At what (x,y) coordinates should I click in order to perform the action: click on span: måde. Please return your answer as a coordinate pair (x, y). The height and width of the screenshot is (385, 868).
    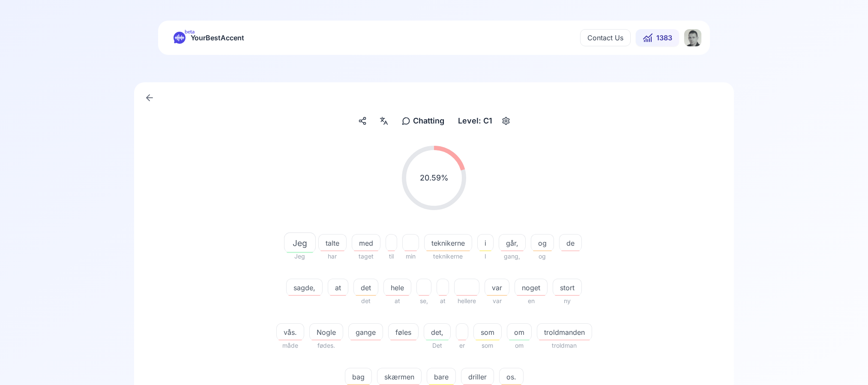
    Looking at the image, I should click on (290, 346).